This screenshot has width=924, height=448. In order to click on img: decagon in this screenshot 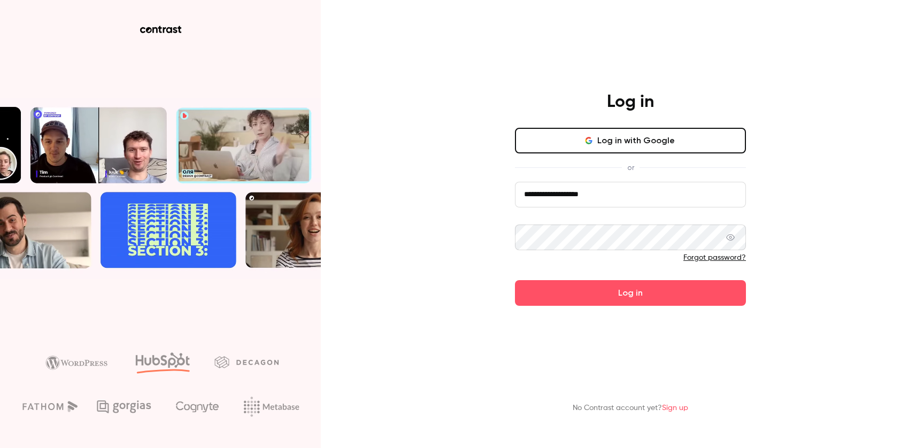, I will do `click(247, 362)`.